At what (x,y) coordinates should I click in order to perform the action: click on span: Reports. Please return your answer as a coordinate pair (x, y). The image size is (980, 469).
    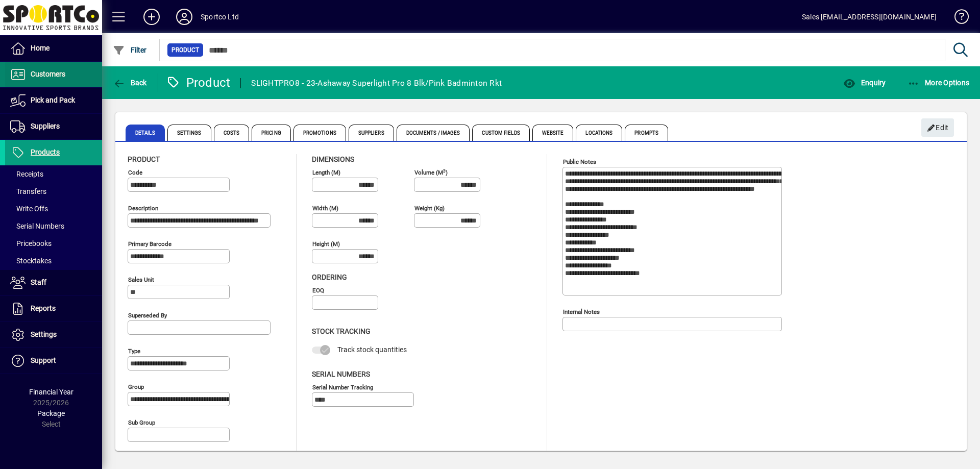
    Looking at the image, I should click on (43, 308).